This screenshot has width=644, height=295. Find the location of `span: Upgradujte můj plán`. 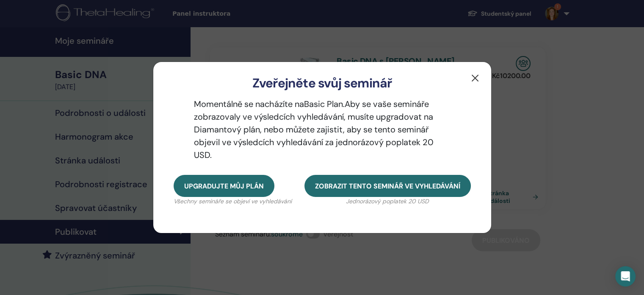

span: Upgradujte můj plán is located at coordinates (224, 186).